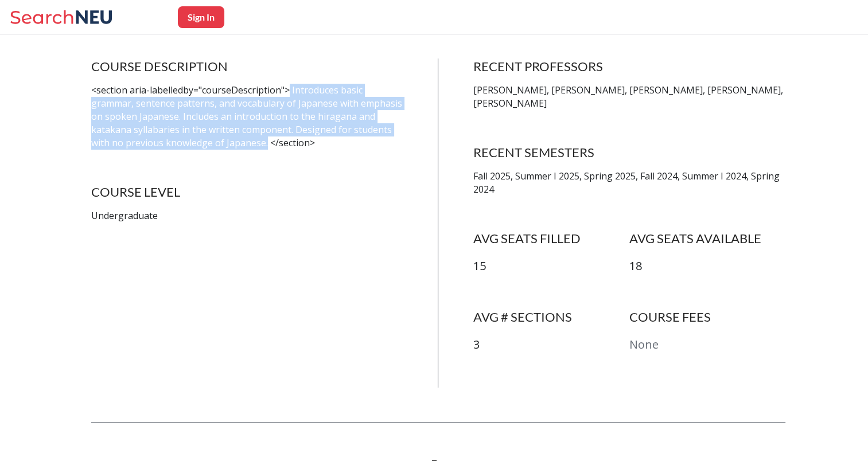 Image resolution: width=868 pixels, height=461 pixels. Describe the element at coordinates (708, 266) in the screenshot. I see `p: 18` at that location.